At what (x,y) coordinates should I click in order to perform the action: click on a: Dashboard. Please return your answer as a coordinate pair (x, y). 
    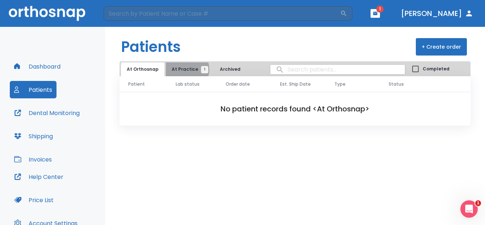
    Looking at the image, I should click on (37, 66).